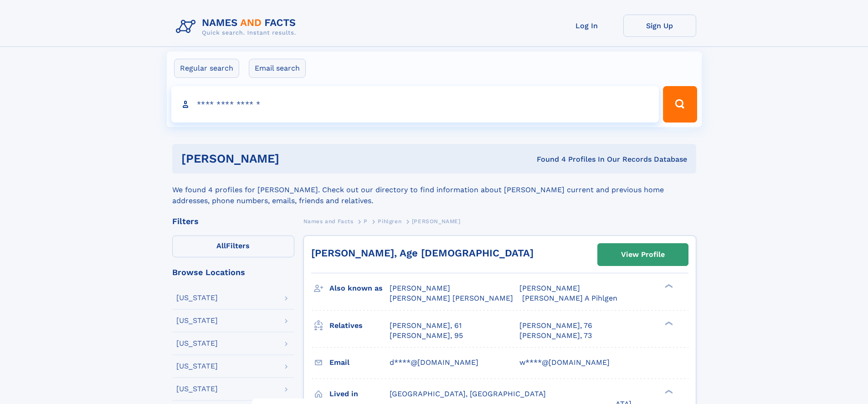 Image resolution: width=868 pixels, height=404 pixels. Describe the element at coordinates (587, 26) in the screenshot. I see `a: Log In` at that location.